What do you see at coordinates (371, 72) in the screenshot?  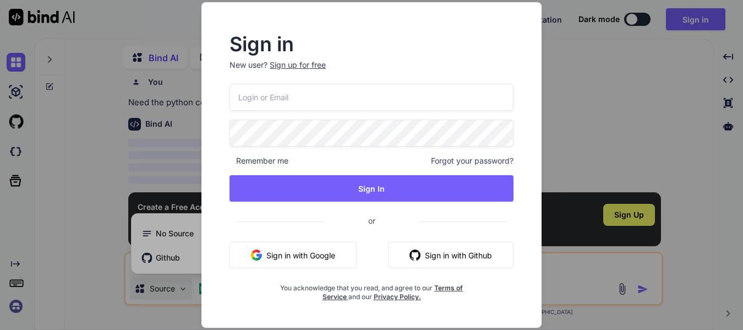 I see `p: New user?` at bounding box center [371, 72].